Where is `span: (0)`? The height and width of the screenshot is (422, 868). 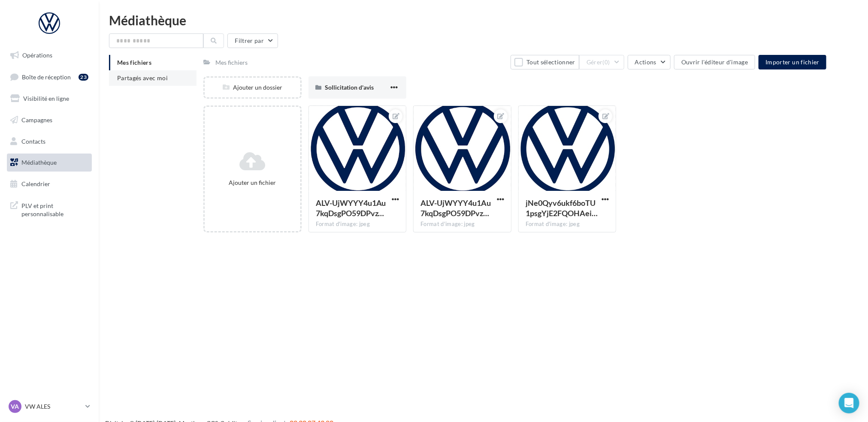 span: (0) is located at coordinates (606, 62).